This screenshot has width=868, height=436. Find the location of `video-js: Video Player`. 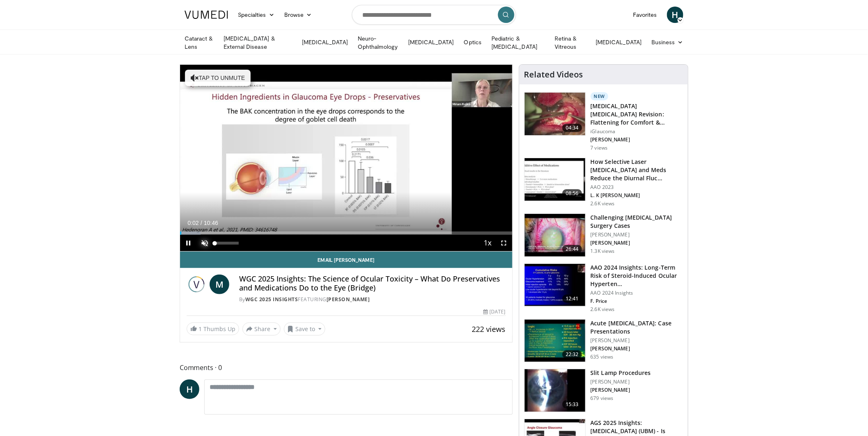

video-js: Video Player is located at coordinates (346, 158).